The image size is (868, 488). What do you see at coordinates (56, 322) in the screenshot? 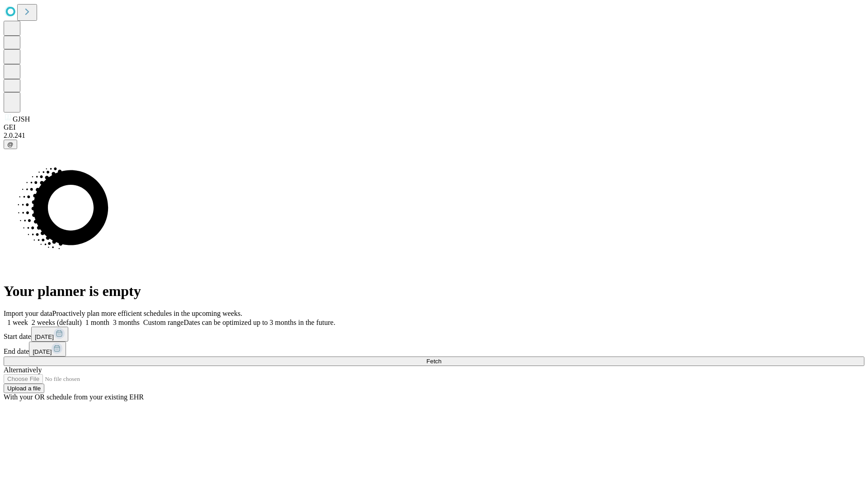
I see `span: 2 weeks (default)` at bounding box center [56, 322].